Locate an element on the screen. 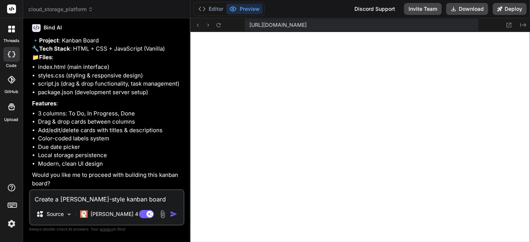  label: Upload is located at coordinates (12, 120).